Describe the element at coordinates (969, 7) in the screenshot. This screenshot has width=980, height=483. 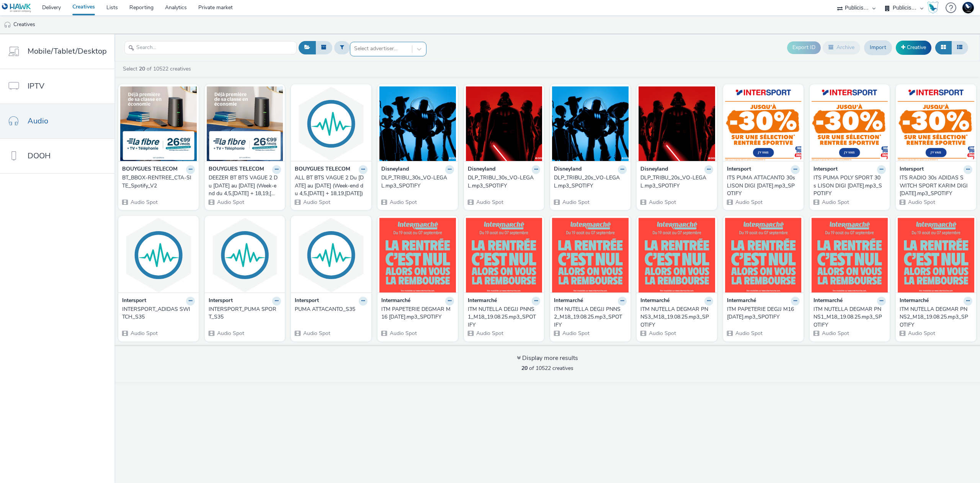
I see `img: Support Hawk` at that location.